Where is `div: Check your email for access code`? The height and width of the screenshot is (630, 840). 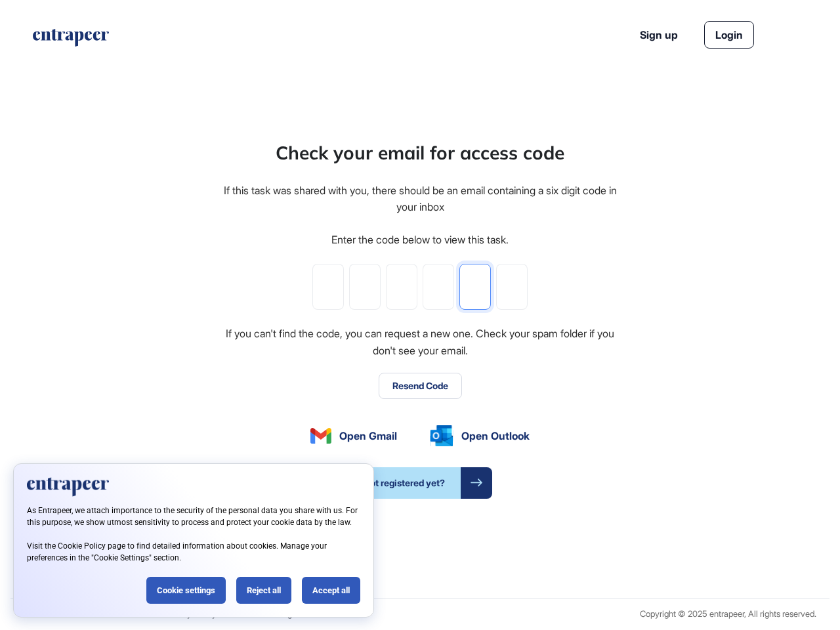
div: Check your email for access code is located at coordinates (420, 153).